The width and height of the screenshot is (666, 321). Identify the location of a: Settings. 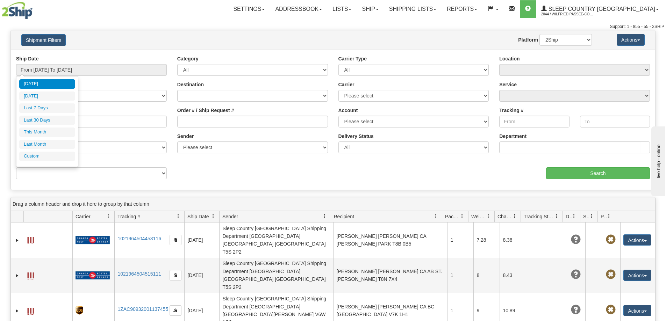
(249, 9).